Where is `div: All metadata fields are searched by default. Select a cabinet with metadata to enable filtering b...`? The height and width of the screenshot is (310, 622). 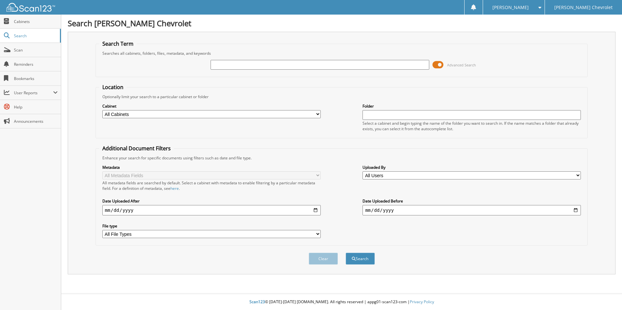
div: All metadata fields are searched by default. Select a cabinet with metadata to enable filtering b... is located at coordinates (211, 186).